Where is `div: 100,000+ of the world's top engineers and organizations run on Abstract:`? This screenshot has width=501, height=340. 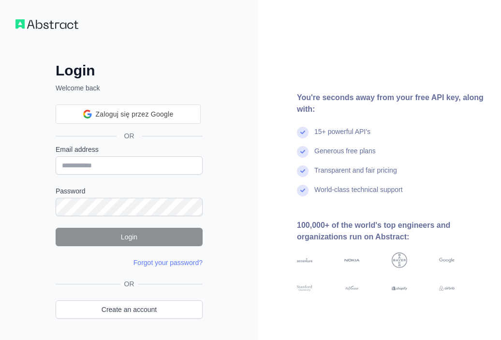 div: 100,000+ of the world's top engineers and organizations run on Abstract: is located at coordinates (391, 231).